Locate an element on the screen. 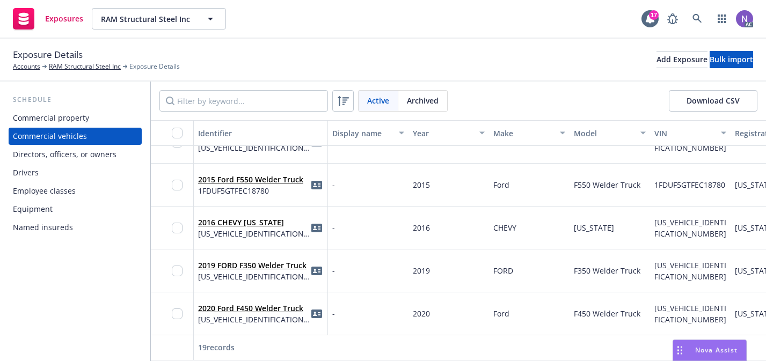 The width and height of the screenshot is (766, 361). div: Schedule is located at coordinates (75, 100).